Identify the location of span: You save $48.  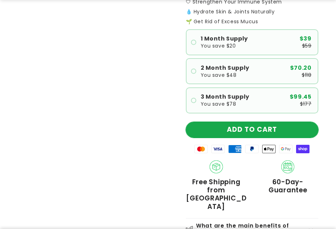
(219, 75).